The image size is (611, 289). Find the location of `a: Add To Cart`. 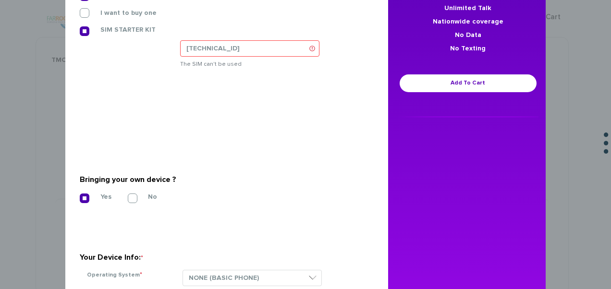

a: Add To Cart is located at coordinates (468, 83).